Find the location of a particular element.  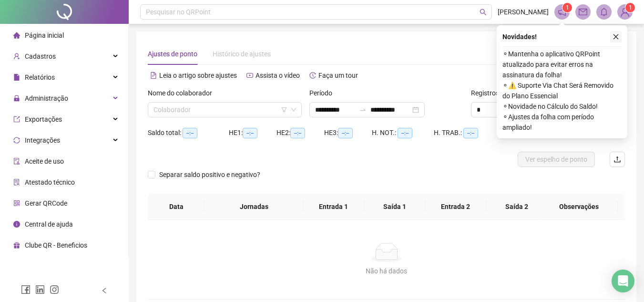

span: Exportações is located at coordinates (43, 119).